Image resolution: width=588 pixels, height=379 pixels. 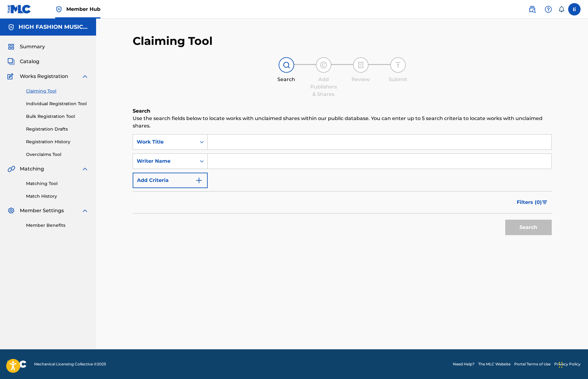 I want to click on div: Chatwidget, so click(x=572, y=364).